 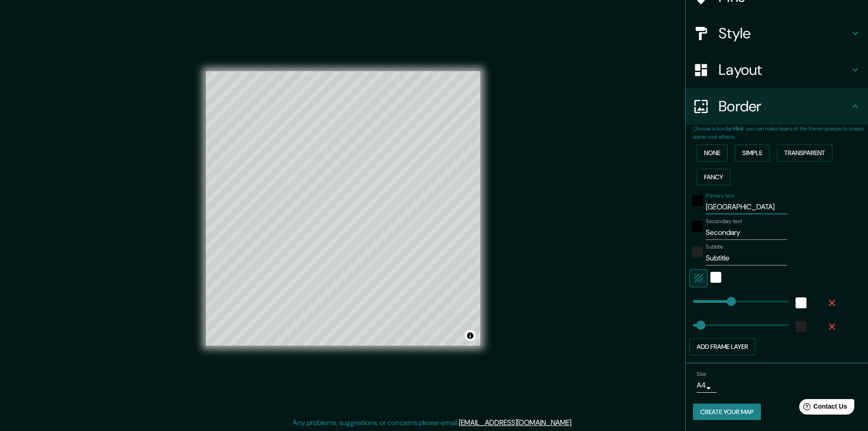 I want to click on p: Any problems, suggestions, or concerns please email ., so click(x=432, y=423).